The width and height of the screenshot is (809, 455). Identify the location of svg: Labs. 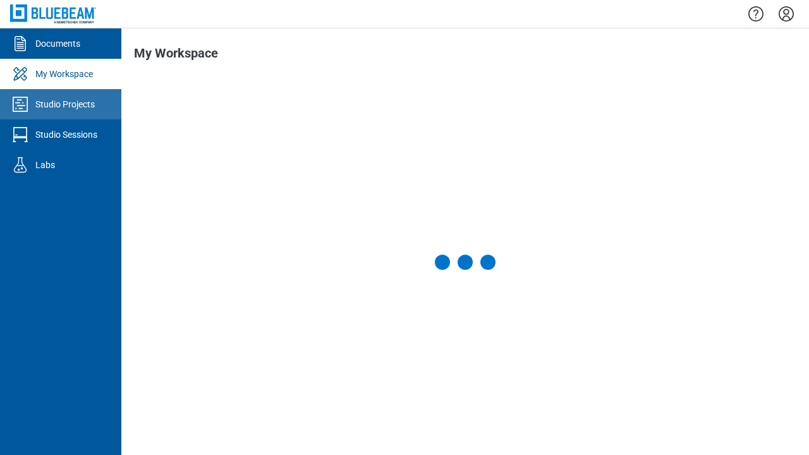
(20, 165).